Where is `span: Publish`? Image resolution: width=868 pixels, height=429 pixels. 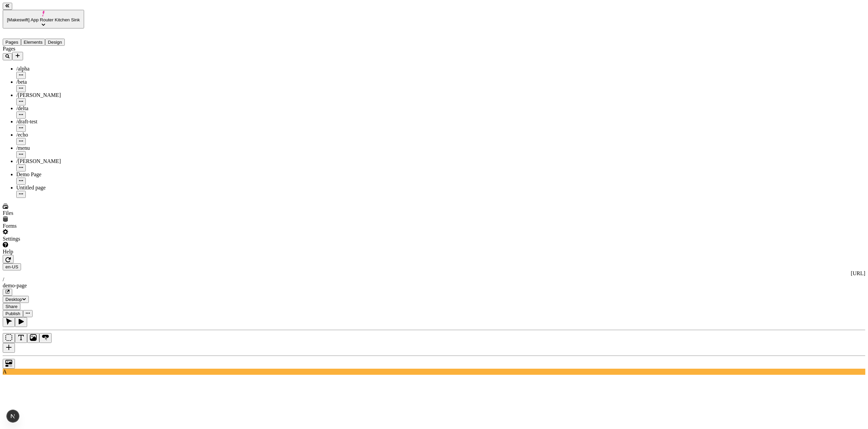
span: Publish is located at coordinates (13, 314).